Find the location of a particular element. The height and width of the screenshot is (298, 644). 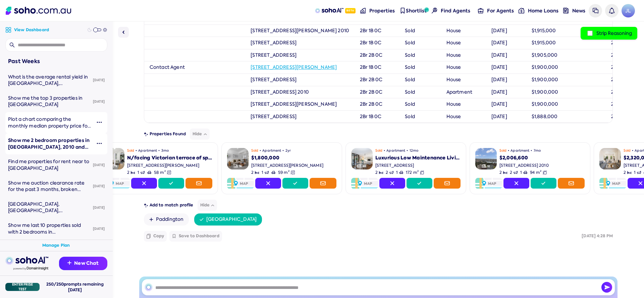

div: Show me the top 3 properties in Sydney is located at coordinates (49, 102).